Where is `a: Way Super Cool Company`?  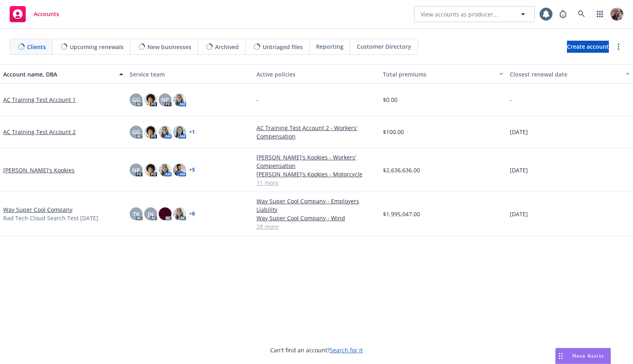
a: Way Super Cool Company is located at coordinates (38, 209).